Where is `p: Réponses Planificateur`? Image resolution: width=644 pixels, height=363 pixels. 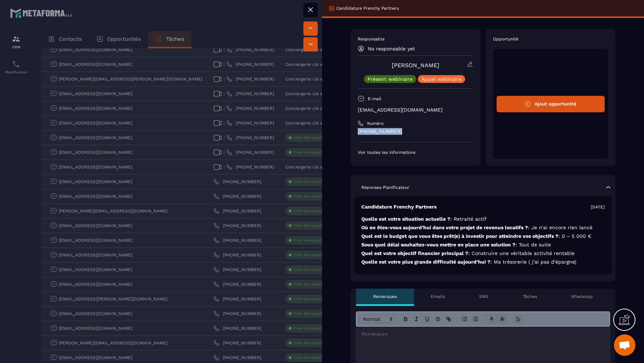
p: Réponses Planificateur is located at coordinates (385, 188).